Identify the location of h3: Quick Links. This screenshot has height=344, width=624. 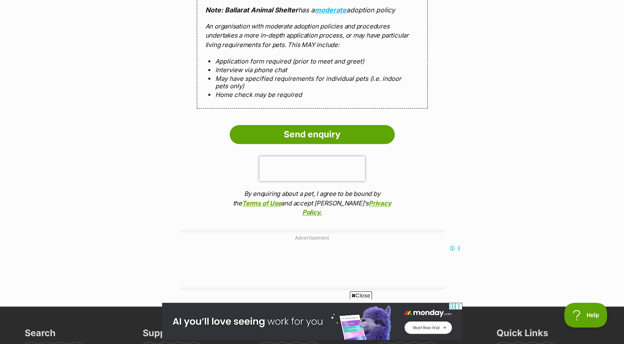
(522, 335).